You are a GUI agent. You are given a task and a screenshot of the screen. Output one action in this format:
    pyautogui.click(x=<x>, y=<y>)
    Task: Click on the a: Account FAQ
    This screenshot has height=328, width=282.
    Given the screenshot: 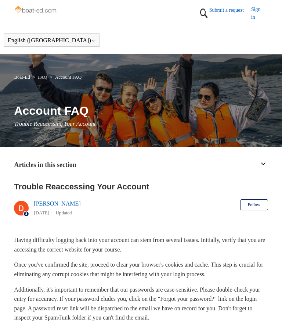 What is the action you would take?
    pyautogui.click(x=68, y=77)
    